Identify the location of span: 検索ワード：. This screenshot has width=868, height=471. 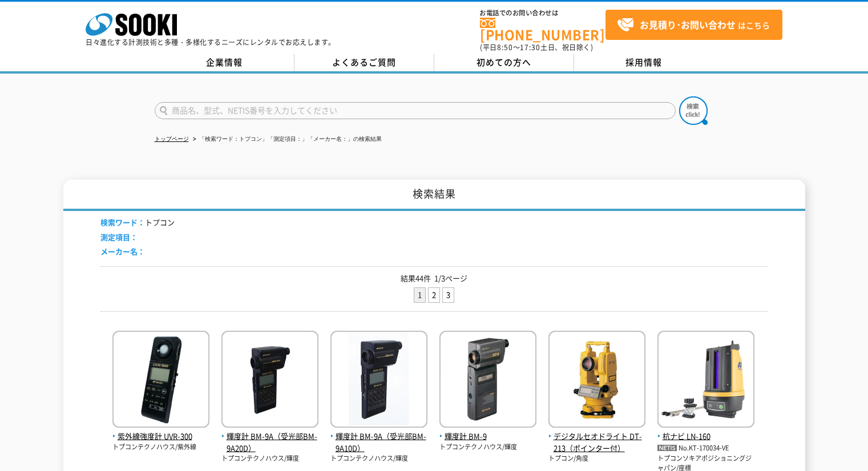
(123, 222).